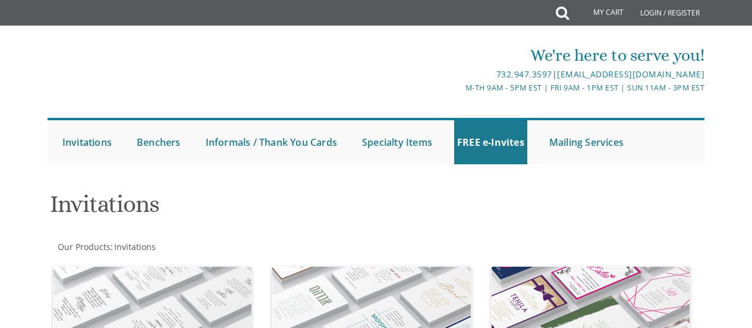  What do you see at coordinates (83, 246) in the screenshot?
I see `a: Our Products` at bounding box center [83, 246].